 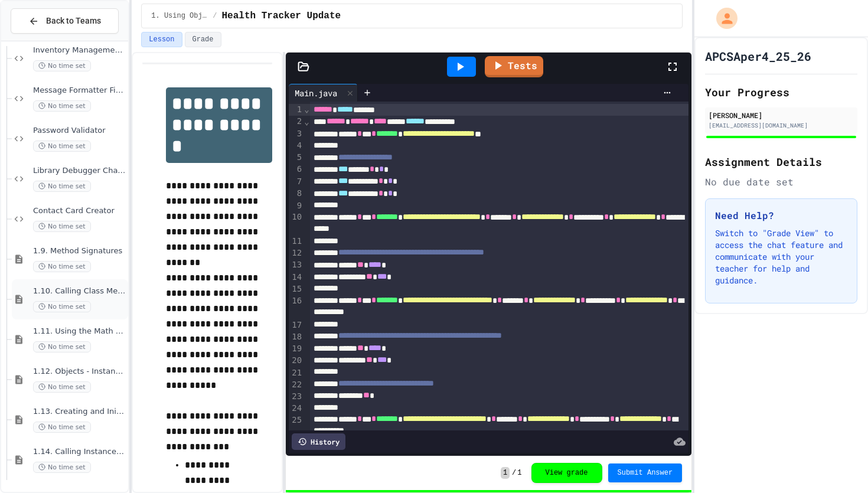 What do you see at coordinates (296, 337) in the screenshot?
I see `div: 18` at bounding box center [296, 337].